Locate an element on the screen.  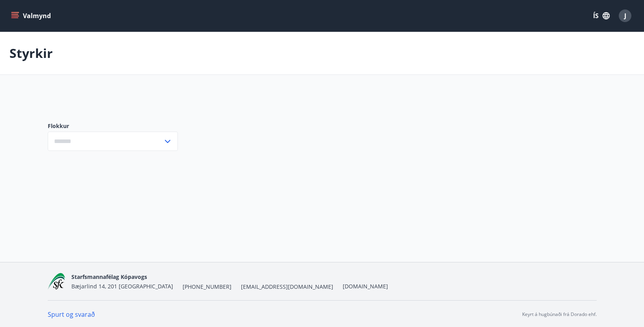
img: x5MjQkxwhnYn6YREZUTEa9Q4KsBUeQdWGts9Dj4O.png is located at coordinates (57, 281).